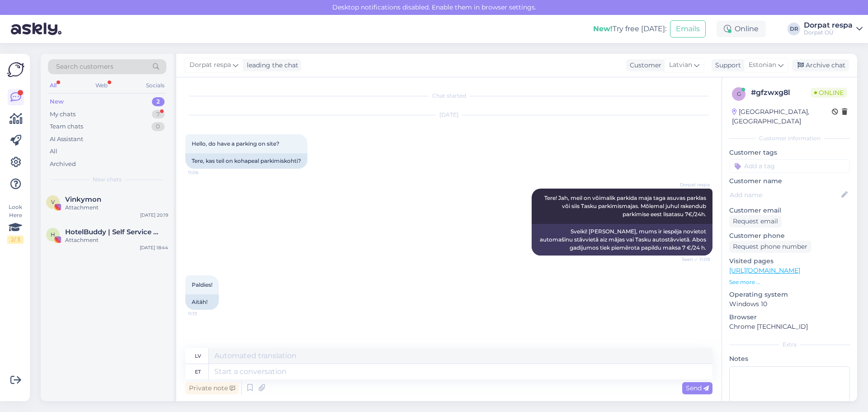 The width and height of the screenshot is (868, 412). I want to click on span: Paldies!, so click(202, 285).